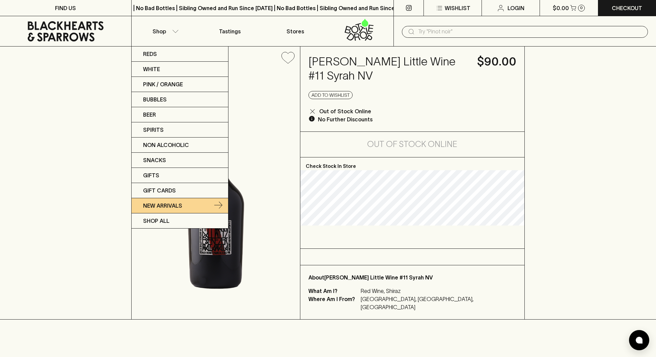  What do you see at coordinates (180, 99) in the screenshot?
I see `a: Bubbles` at bounding box center [180, 99].